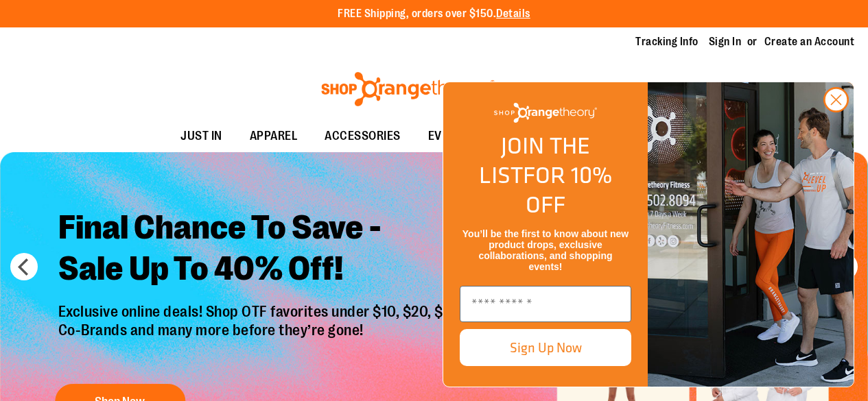 This screenshot has width=868, height=401. What do you see at coordinates (513, 14) in the screenshot?
I see `a: Details` at bounding box center [513, 14].